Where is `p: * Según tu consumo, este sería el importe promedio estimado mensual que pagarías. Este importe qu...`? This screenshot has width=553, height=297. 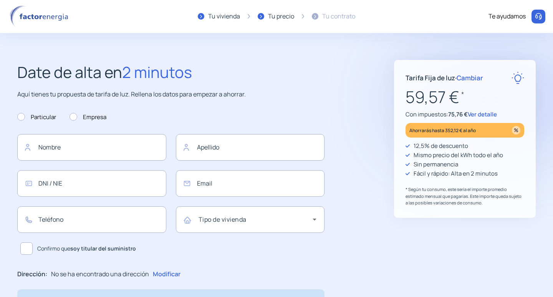
p: * Según tu consumo, este sería el importe promedio estimado mensual que pagarías. Este importe qu... is located at coordinates (465, 196).